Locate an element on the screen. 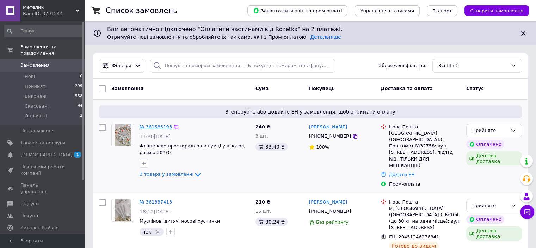 The height and width of the screenshot is (248, 536). span: 94 is located at coordinates (80, 106).